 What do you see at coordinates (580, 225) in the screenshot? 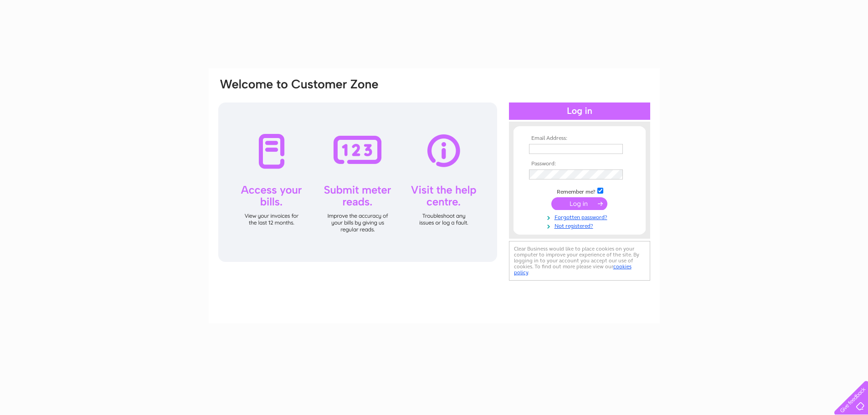
I see `a: Not registered?` at bounding box center [580, 225].